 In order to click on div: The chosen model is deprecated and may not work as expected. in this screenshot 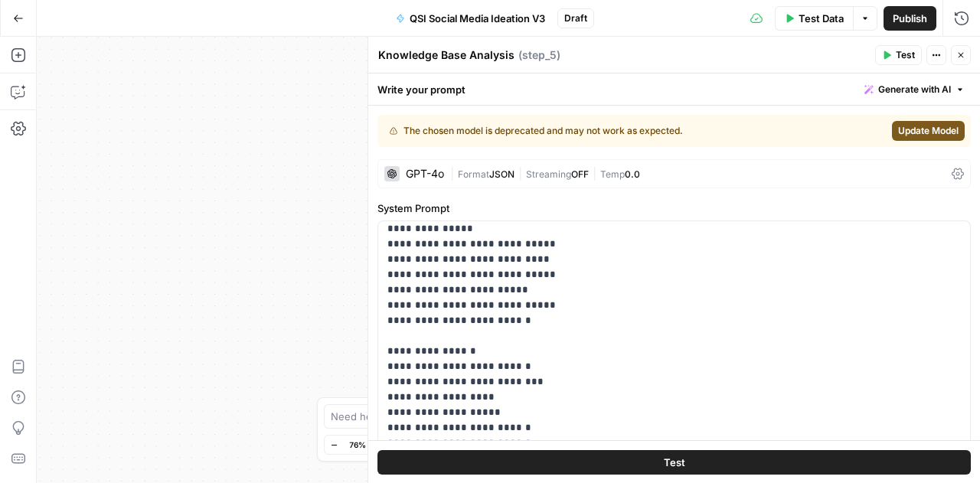, I will do `click(587, 131)`.